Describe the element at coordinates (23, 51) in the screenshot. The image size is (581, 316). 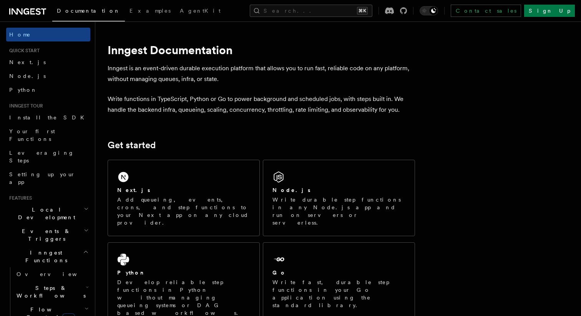
I see `span: Quick start` at that location.